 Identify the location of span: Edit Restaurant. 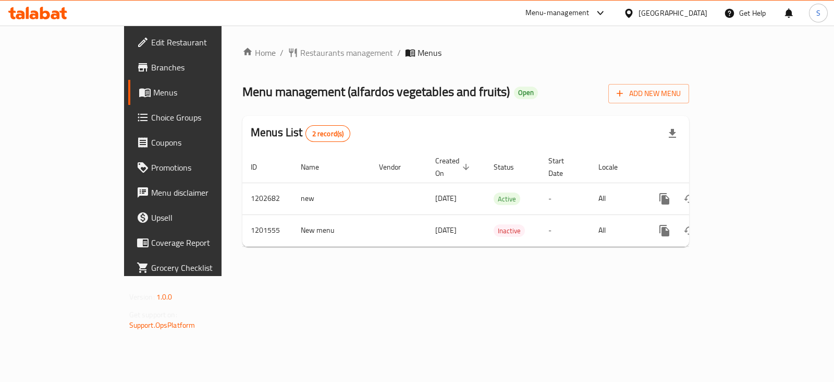
(203, 42).